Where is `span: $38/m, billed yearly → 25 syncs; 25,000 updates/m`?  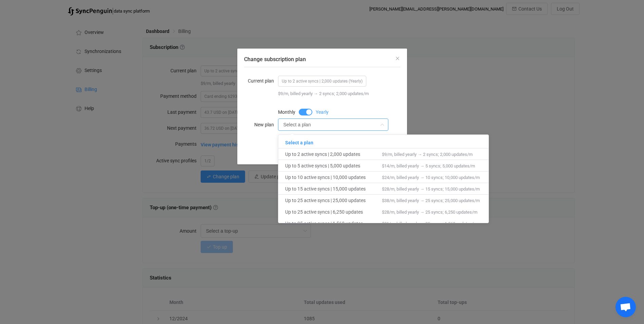
span: $38/m, billed yearly → 25 syncs; 25,000 updates/m is located at coordinates (430, 200).